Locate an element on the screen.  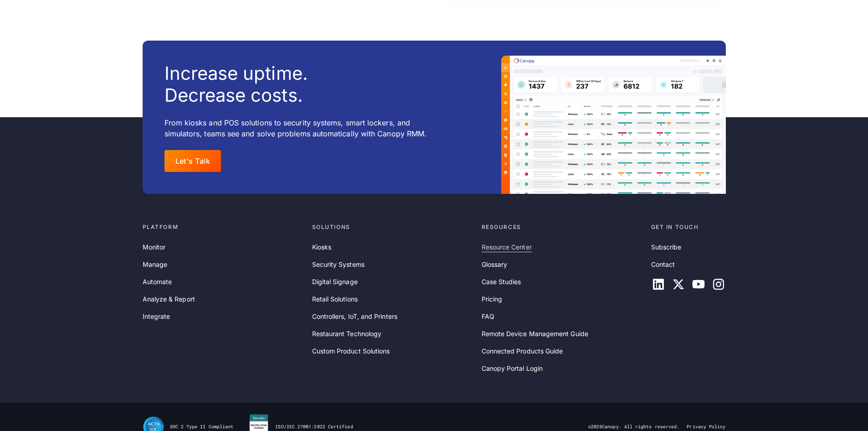
a: Resource Center is located at coordinates (507, 247).